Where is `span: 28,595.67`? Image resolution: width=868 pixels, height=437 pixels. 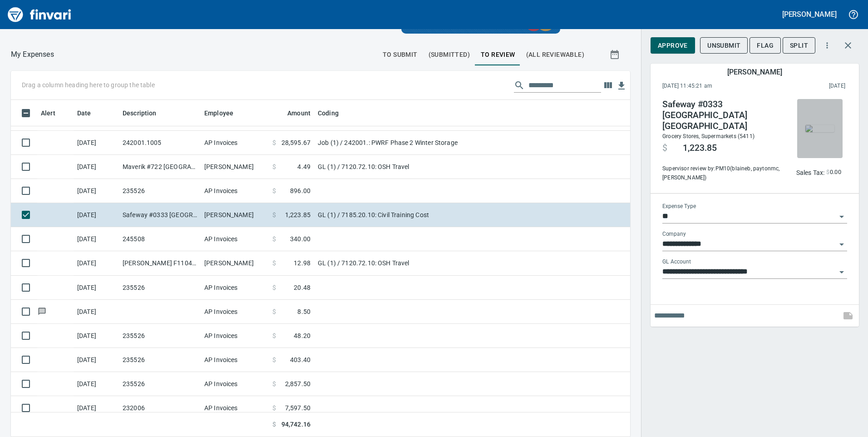 span: 28,595.67 is located at coordinates (296, 143).